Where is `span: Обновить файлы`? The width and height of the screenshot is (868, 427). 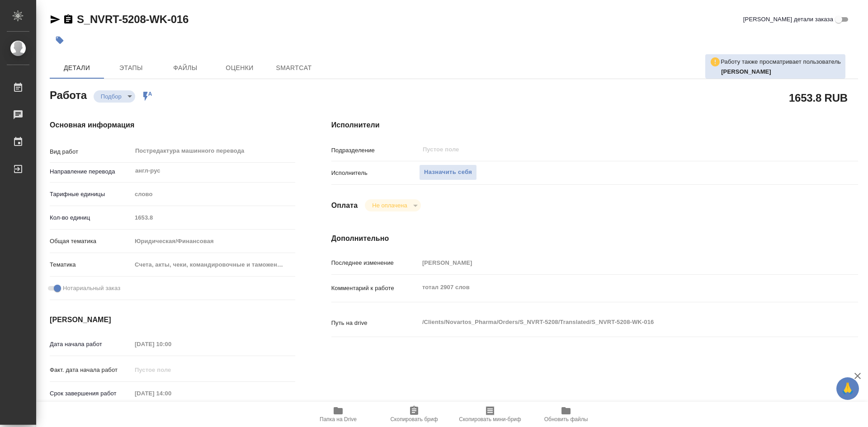 span: Обновить файлы is located at coordinates (566, 419).